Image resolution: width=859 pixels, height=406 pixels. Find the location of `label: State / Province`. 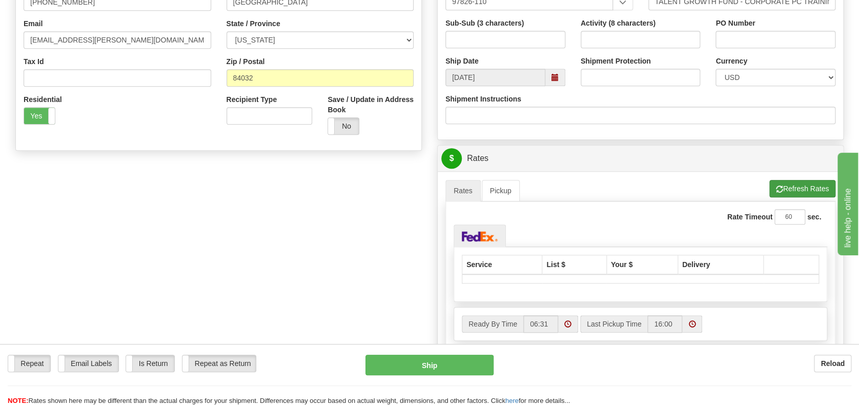

label: State / Province is located at coordinates (253, 24).